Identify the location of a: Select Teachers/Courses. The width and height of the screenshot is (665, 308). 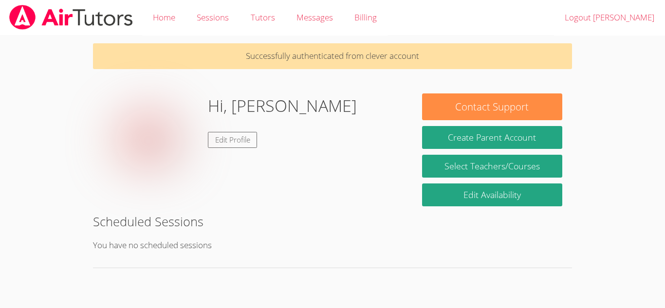
(492, 166).